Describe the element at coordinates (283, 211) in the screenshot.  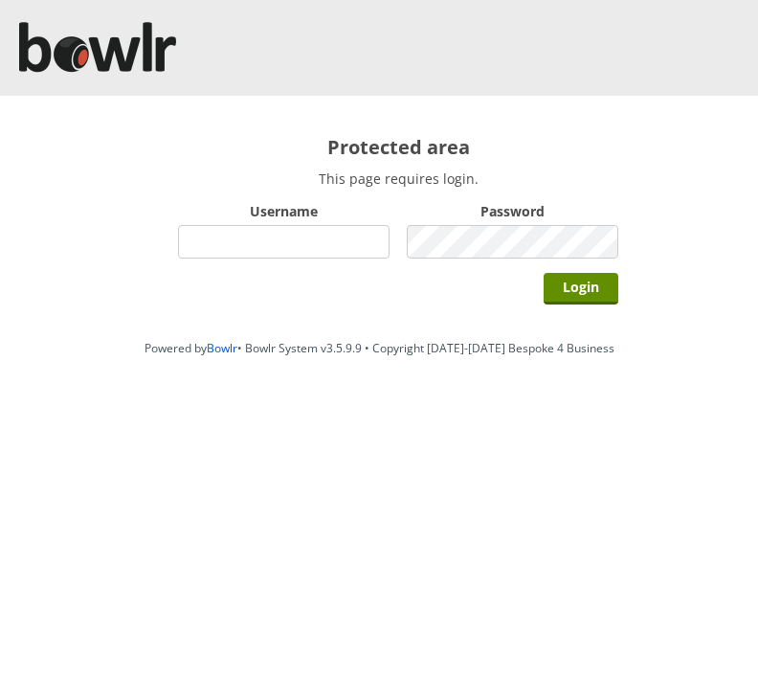
I see `label: Username` at that location.